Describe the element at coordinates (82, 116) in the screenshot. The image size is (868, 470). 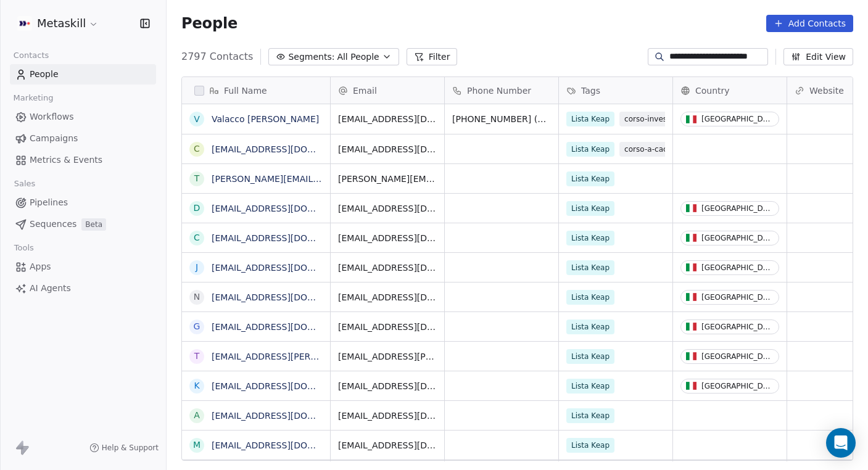
I see `a: Workflows` at that location.